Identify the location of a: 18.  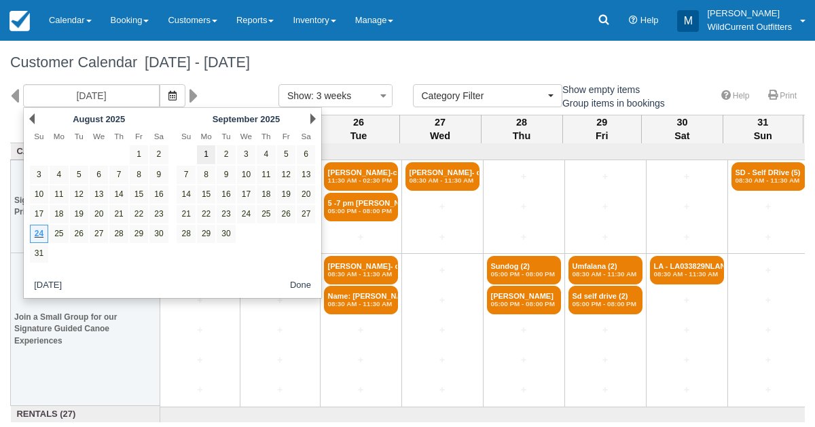
(266, 194).